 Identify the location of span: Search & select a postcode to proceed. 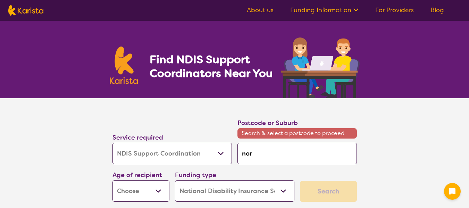
(297, 133).